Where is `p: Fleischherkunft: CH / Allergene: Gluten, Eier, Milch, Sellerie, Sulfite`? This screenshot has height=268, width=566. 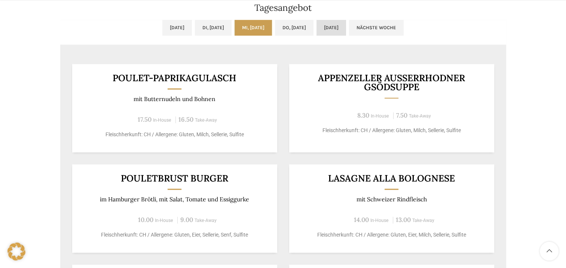 p: Fleischherkunft: CH / Allergene: Gluten, Eier, Milch, Sellerie, Sulfite is located at coordinates (391, 234).